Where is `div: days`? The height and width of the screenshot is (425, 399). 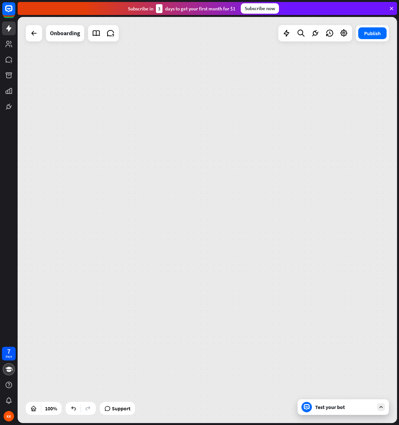 div: days is located at coordinates (9, 357).